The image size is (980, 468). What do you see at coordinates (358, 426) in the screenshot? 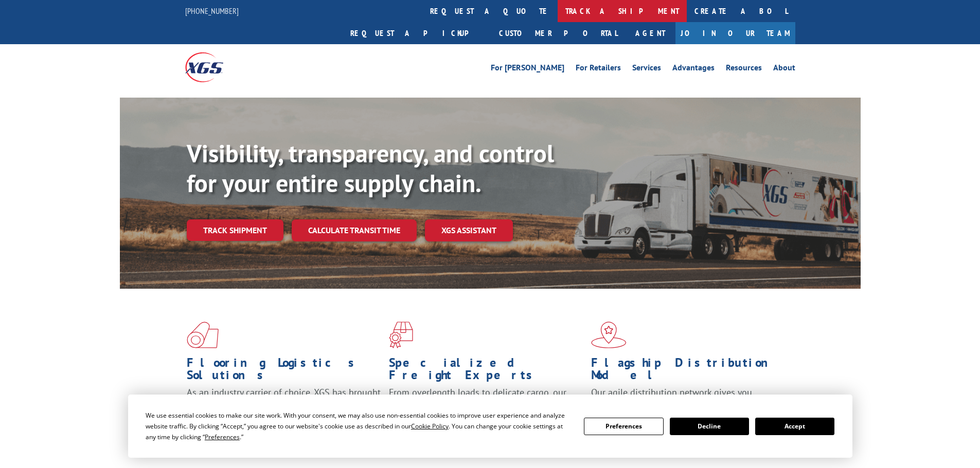
I see `div: We use essential cookies to make our site work. With your consent, we may also use non-essential ...` at bounding box center [358, 426].